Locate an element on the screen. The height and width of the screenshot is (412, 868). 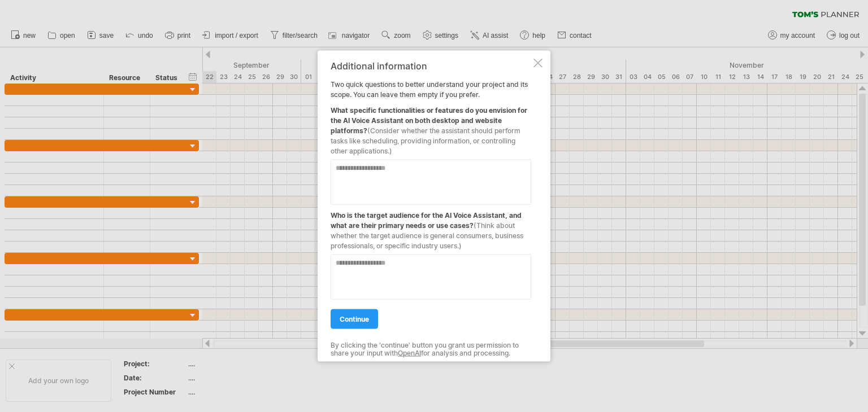
div: What specific functionalities or features do you envision for the AI Voice Assistant on both desk... is located at coordinates (430, 128).